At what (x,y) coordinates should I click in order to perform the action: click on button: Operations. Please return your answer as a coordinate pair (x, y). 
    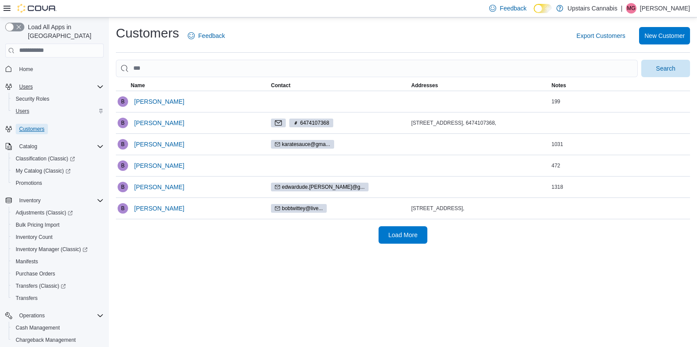
    Looking at the image, I should click on (54, 315).